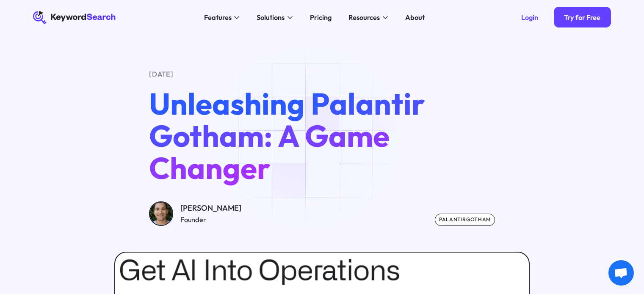 This screenshot has height=294, width=644. Describe the element at coordinates (321, 17) in the screenshot. I see `div: Pricing` at that location.